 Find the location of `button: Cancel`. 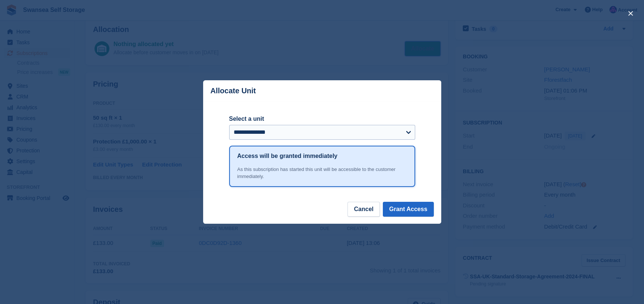

button: Cancel is located at coordinates (363, 210).